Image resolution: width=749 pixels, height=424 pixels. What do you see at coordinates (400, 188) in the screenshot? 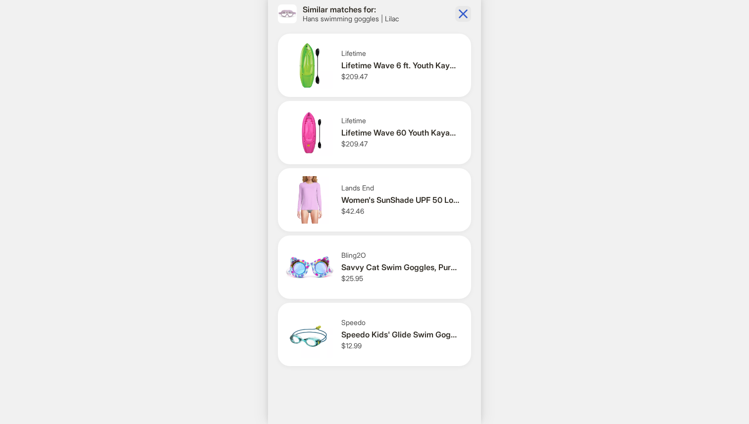
I see `div: Lands End` at bounding box center [400, 188].